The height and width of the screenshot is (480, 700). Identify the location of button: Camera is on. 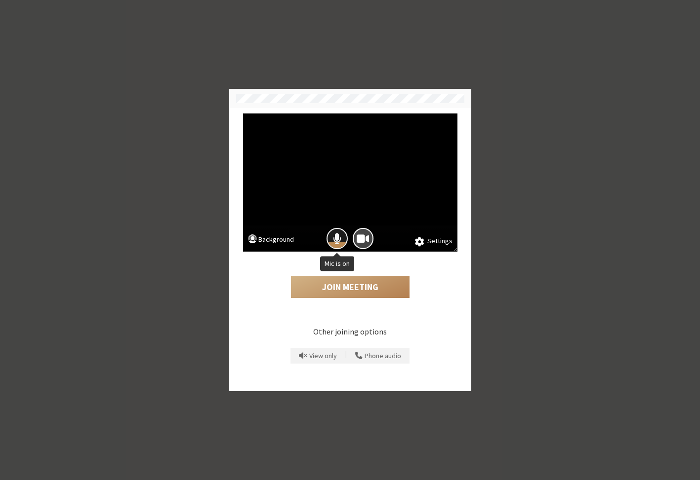
(363, 238).